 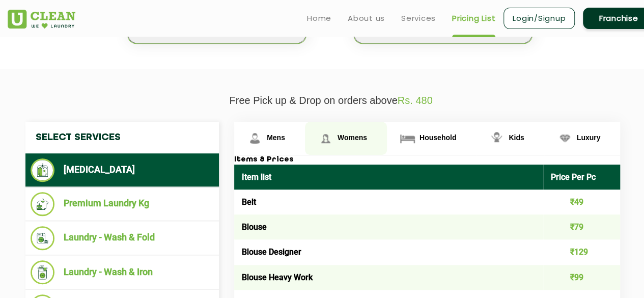 I want to click on span: Mens, so click(x=276, y=138).